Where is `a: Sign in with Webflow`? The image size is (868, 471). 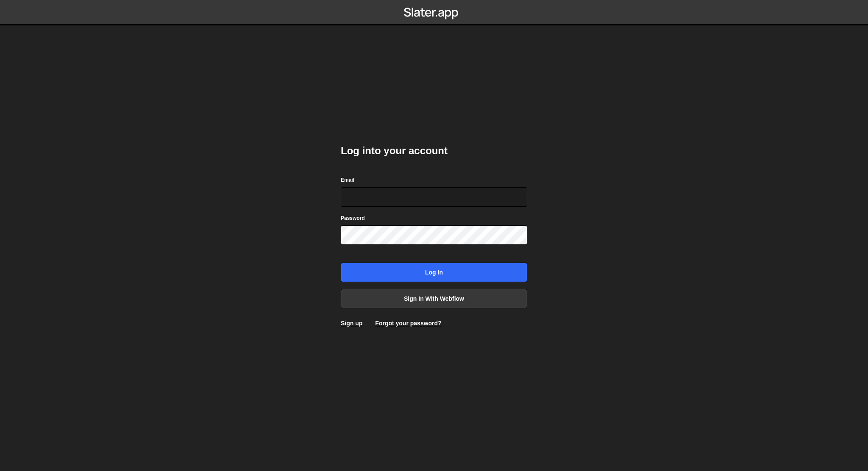 a: Sign in with Webflow is located at coordinates (434, 299).